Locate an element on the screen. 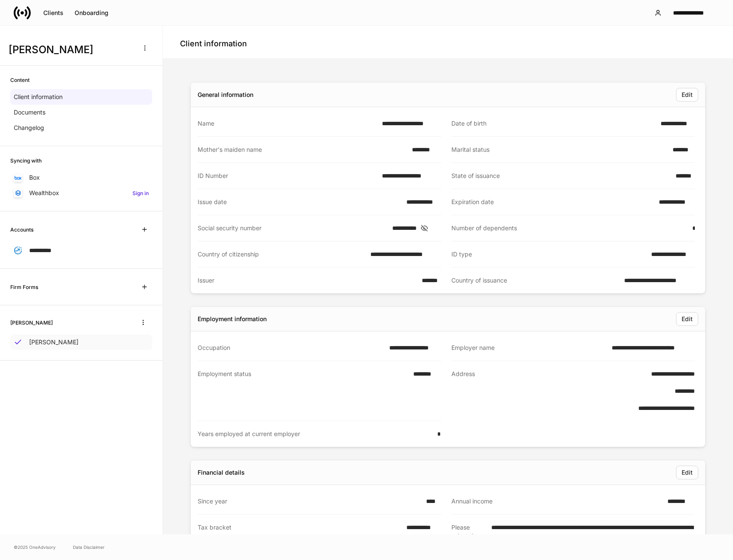 This screenshot has width=733, height=560. a: Box is located at coordinates (81, 178).